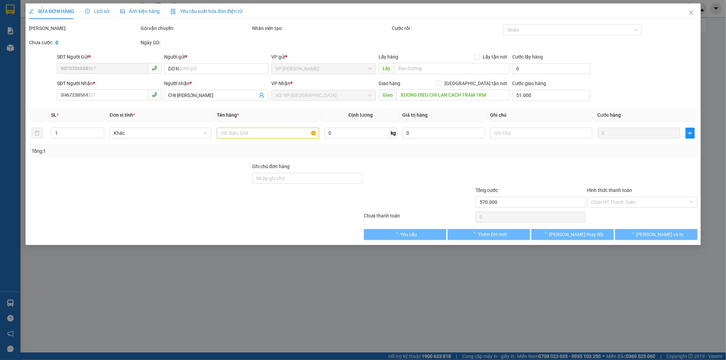 The height and width of the screenshot is (360, 726). What do you see at coordinates (57, 43) in the screenshot?
I see `b: 0` at bounding box center [57, 43].